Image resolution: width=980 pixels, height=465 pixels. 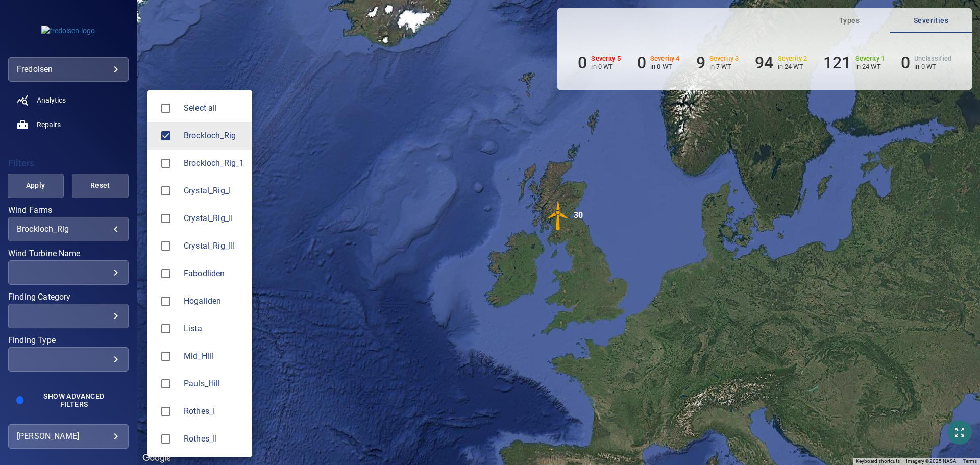 I want to click on div: Wind Farms Rothes_II, so click(x=214, y=439).